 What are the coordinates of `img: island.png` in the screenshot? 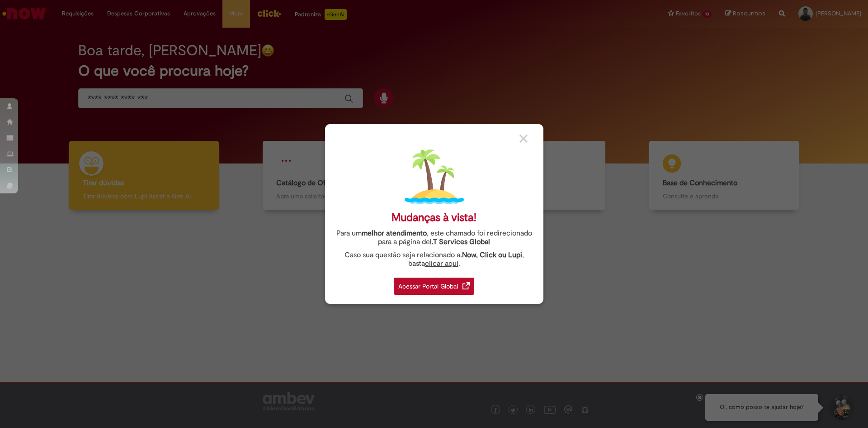 It's located at (434, 177).